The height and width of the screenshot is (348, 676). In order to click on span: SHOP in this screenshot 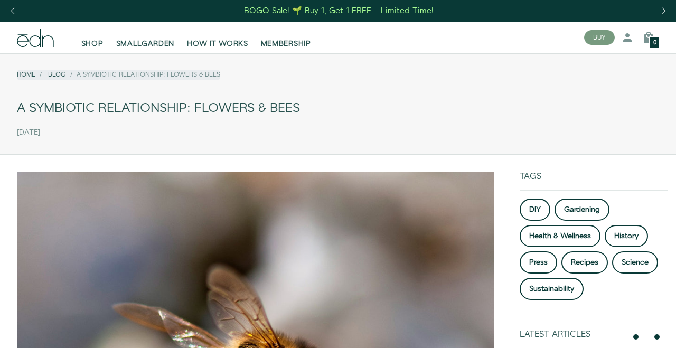, I will do `click(92, 44)`.